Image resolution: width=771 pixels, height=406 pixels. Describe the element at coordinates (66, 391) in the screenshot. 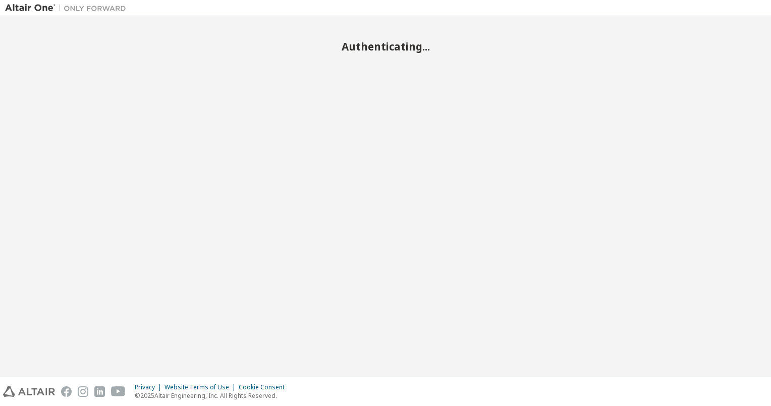

I see `img: facebook.svg` at that location.